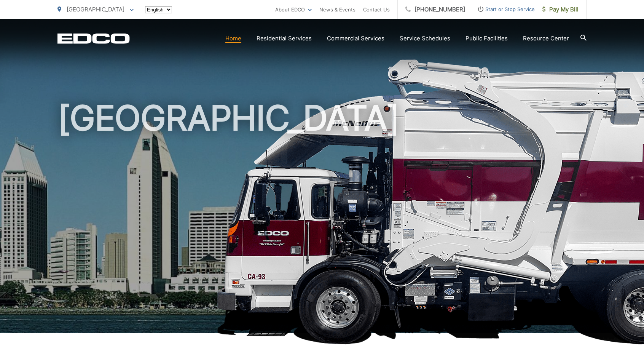 The height and width of the screenshot is (355, 644). I want to click on select: Select a language, so click(158, 10).